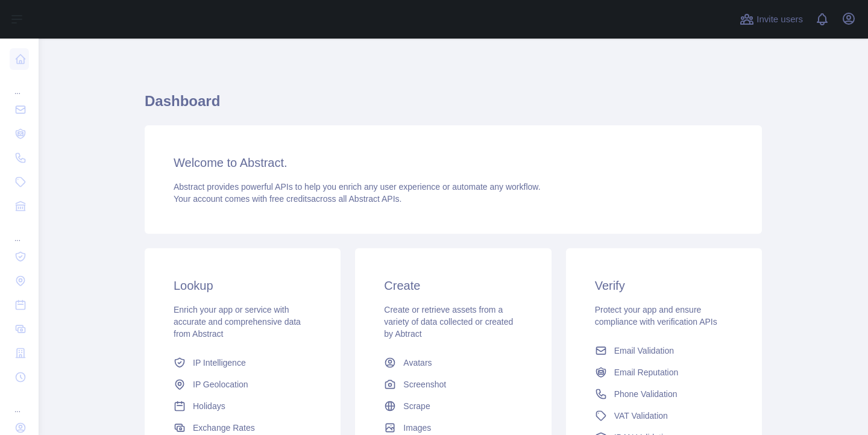 This screenshot has height=435, width=868. I want to click on span: IP Geolocation, so click(221, 385).